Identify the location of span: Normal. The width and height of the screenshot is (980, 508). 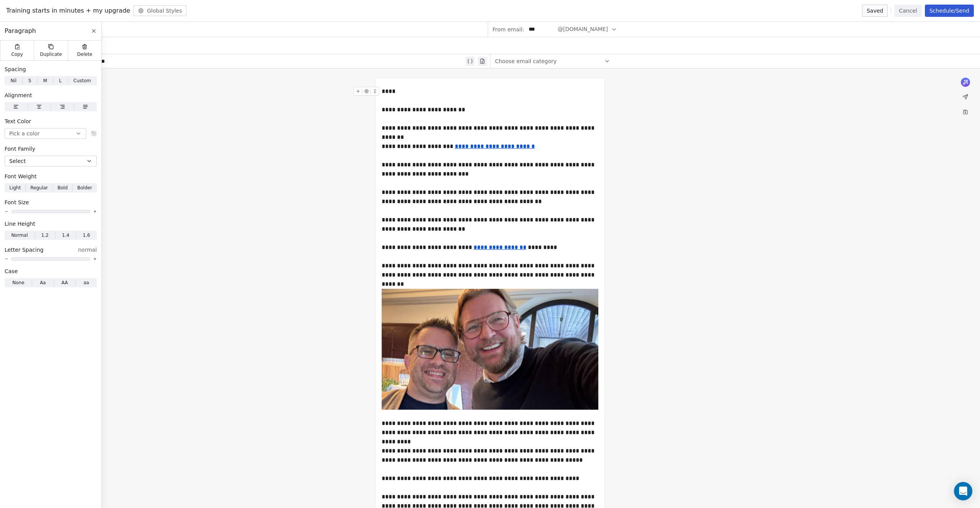
(19, 236).